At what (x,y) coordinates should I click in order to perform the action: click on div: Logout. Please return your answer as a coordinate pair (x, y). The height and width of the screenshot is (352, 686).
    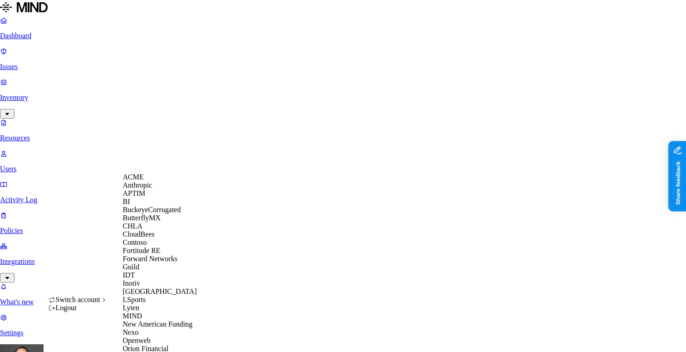
    Looking at the image, I should click on (78, 308).